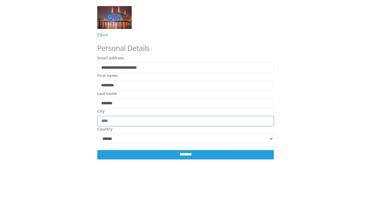 The height and width of the screenshot is (205, 371). Describe the element at coordinates (101, 112) in the screenshot. I see `label: City` at that location.